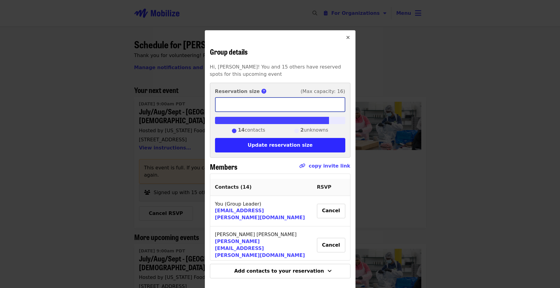 Image resolution: width=560 pixels, height=288 pixels. Describe the element at coordinates (348, 38) in the screenshot. I see `button: Close` at that location.